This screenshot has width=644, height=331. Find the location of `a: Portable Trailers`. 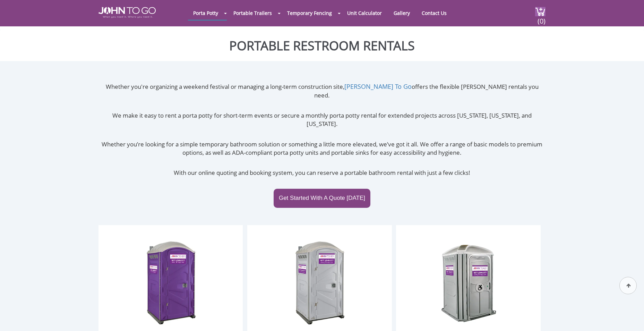

a: Portable Trailers is located at coordinates (253, 13).